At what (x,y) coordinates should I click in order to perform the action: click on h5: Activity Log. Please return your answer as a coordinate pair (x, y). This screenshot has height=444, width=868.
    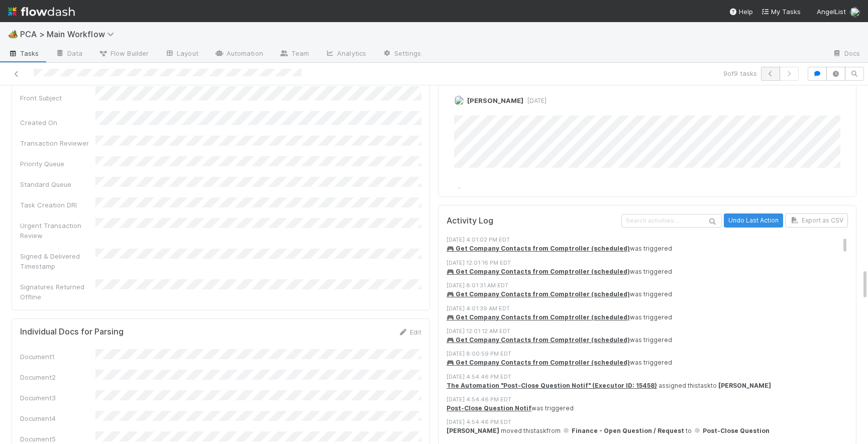
    Looking at the image, I should click on (533, 221).